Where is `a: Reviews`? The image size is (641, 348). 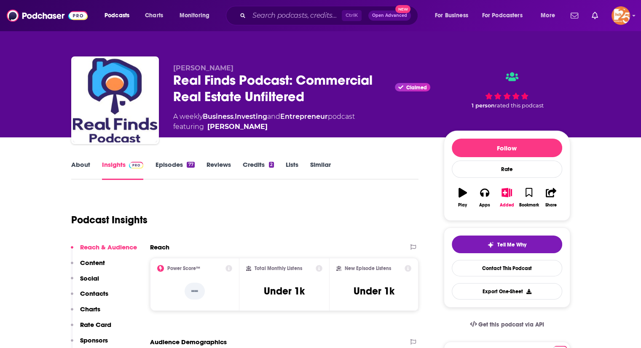
a: Reviews is located at coordinates (219, 170).